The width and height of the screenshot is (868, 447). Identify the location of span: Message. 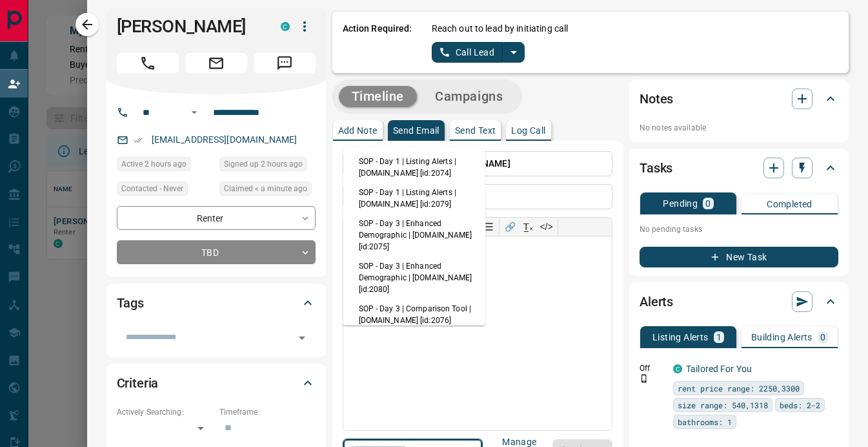
(285, 63).